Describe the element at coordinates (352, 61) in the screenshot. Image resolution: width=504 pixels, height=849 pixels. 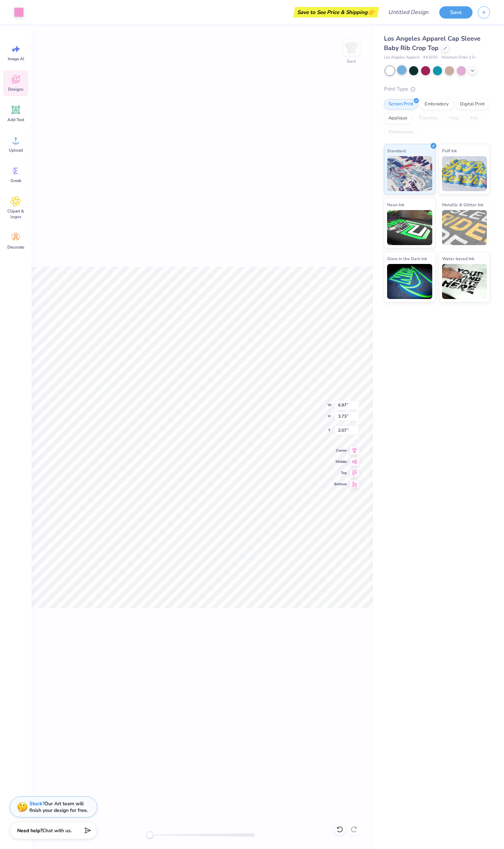
I see `div: Back` at that location.